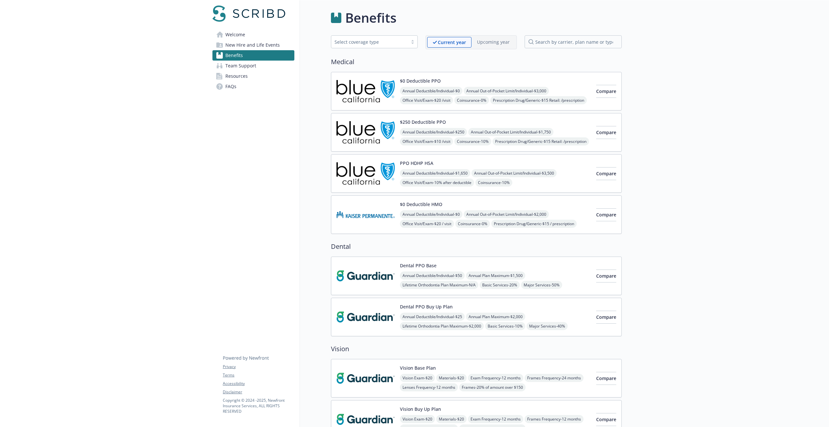  I want to click on span: Basic Services - 10%, so click(505, 326).